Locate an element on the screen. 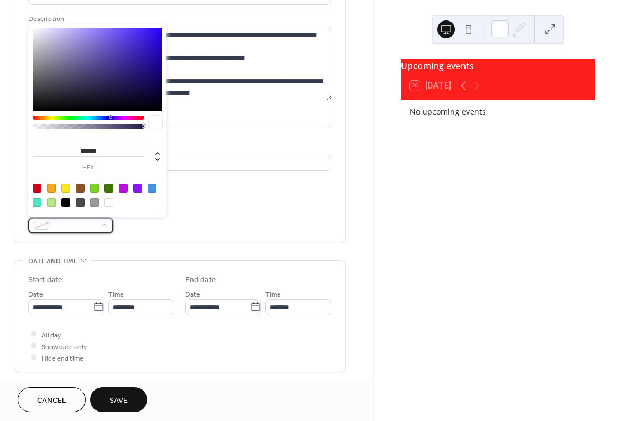 Image resolution: width=622 pixels, height=421 pixels. span: Save is located at coordinates (118, 401).